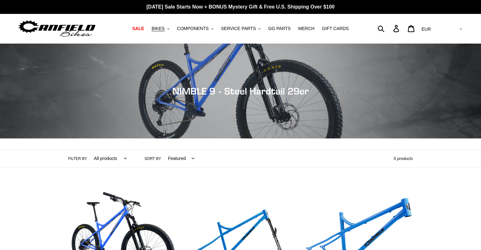  Describe the element at coordinates (279, 28) in the screenshot. I see `a: GG PARTS` at that location.